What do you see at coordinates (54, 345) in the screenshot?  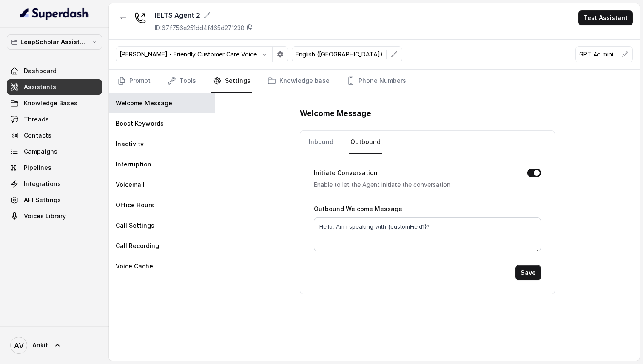 I see `a: Ankit` at bounding box center [54, 345].